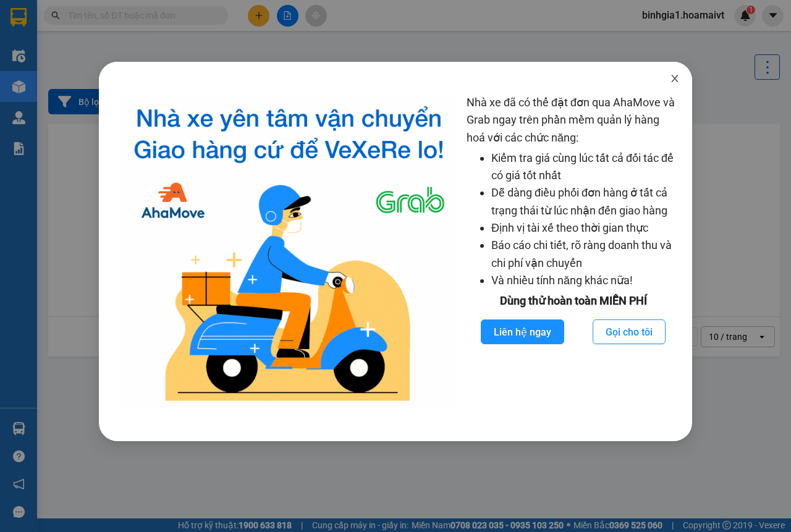 The image size is (791, 532). I want to click on div: Dùng thử hoàn toàn MIỄN PHÍ, so click(573, 301).